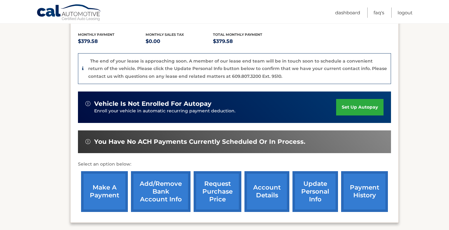 The width and height of the screenshot is (449, 230). I want to click on p: The end of your lease is approaching soon. A member of our lease end team will be in touch soon t..., so click(238, 69).